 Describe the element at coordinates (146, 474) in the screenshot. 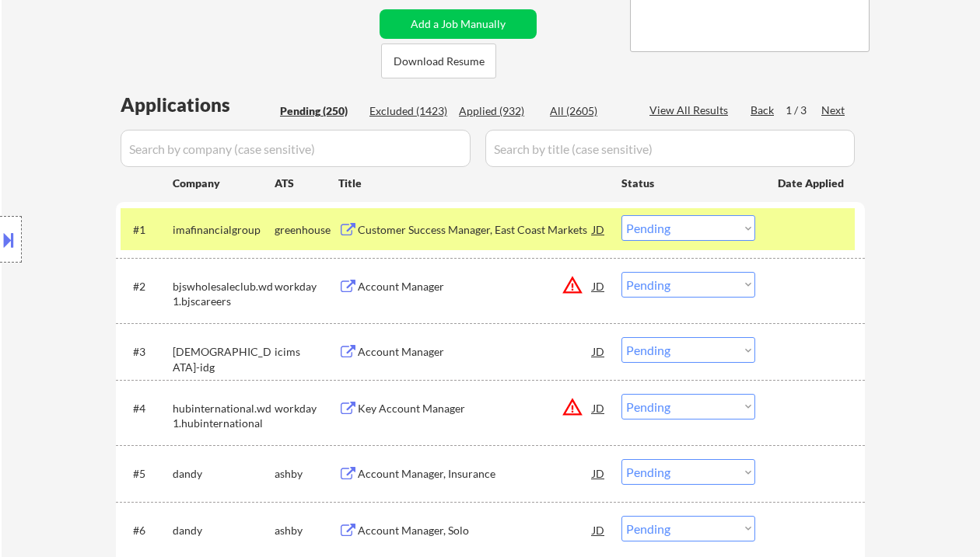

I see `div: #5` at that location.